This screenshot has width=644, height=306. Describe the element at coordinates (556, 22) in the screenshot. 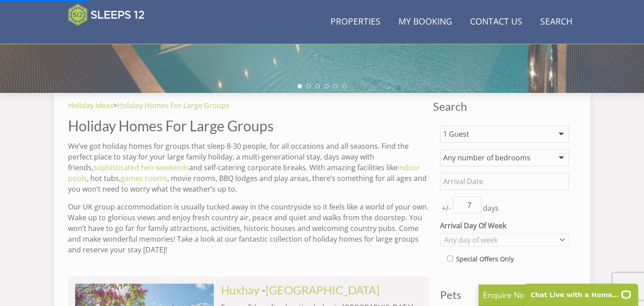

I see `a: Search` at that location.